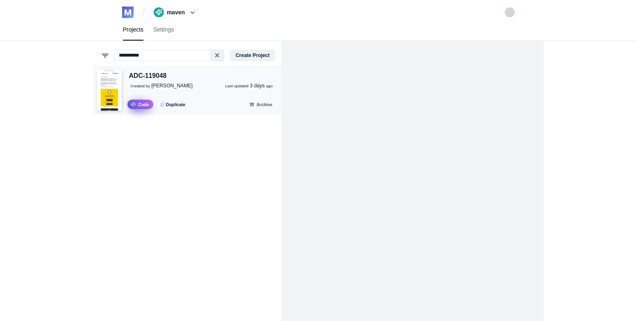 This screenshot has width=637, height=321. Describe the element at coordinates (261, 104) in the screenshot. I see `button: Archive` at that location.